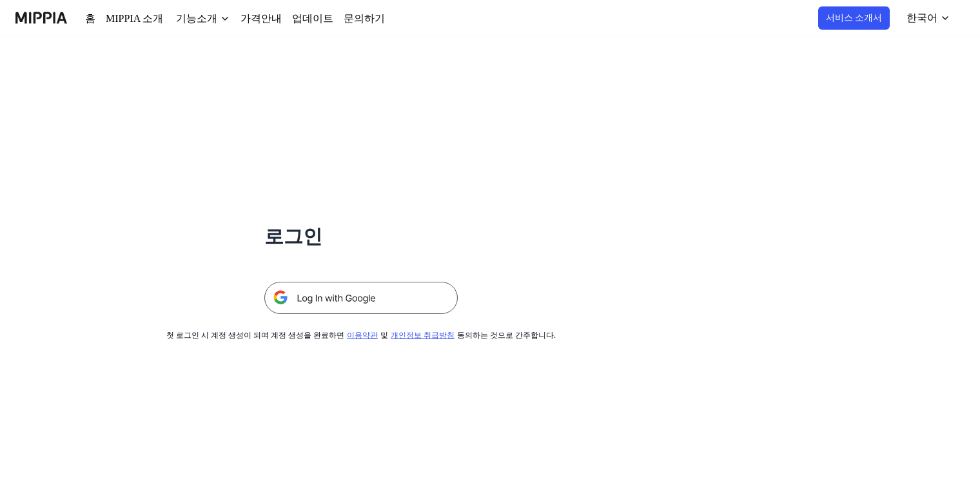  What do you see at coordinates (362, 335) in the screenshot?
I see `a: 이용약관` at bounding box center [362, 335].